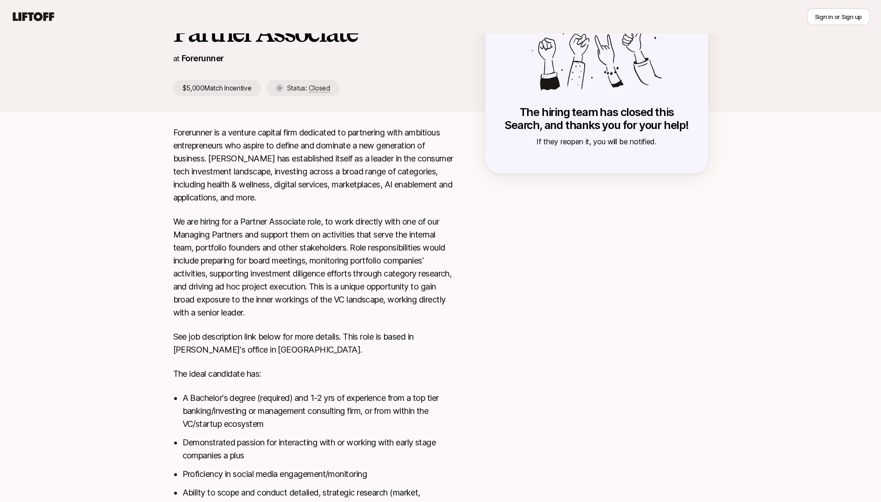 The width and height of the screenshot is (881, 502). Describe the element at coordinates (597, 142) in the screenshot. I see `p: If they reopen it, you will be notified.` at that location.